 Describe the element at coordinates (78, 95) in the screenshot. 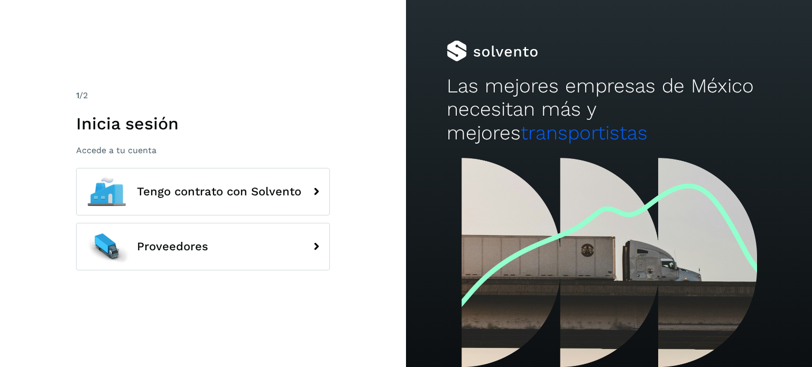

I see `span: 1` at that location.